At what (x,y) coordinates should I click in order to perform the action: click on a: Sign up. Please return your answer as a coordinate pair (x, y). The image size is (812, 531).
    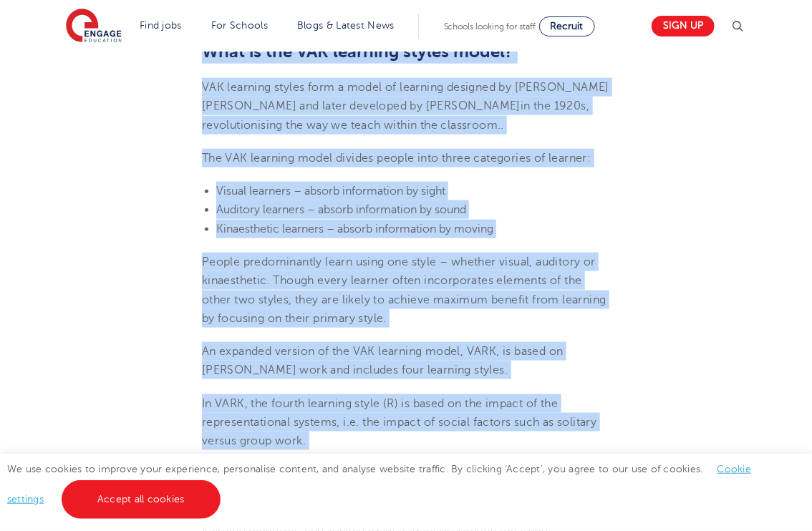
    Looking at the image, I should click on (683, 26).